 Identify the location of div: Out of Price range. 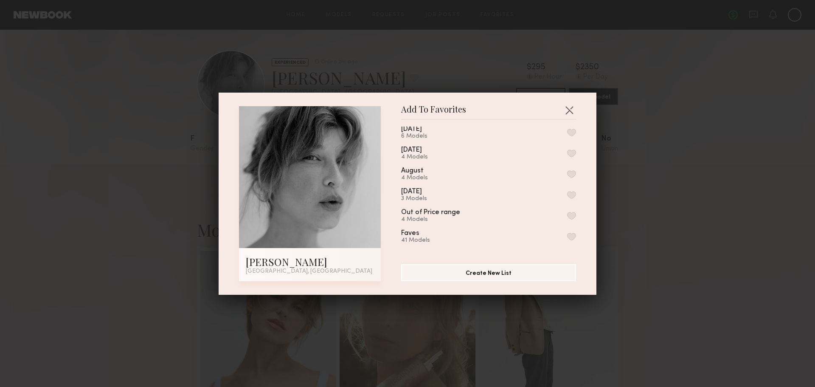
(430, 212).